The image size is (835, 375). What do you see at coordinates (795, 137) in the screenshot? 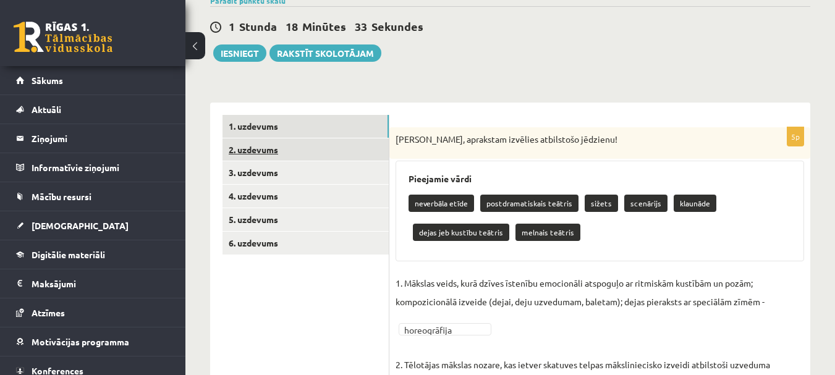
I see `p: 5p` at bounding box center [795, 137].